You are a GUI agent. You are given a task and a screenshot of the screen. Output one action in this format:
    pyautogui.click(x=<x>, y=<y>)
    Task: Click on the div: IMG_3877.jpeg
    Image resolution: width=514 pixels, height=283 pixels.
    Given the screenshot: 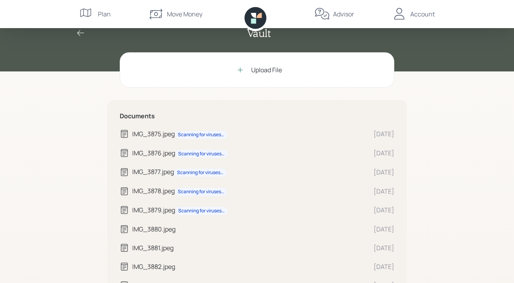 What is the action you would take?
    pyautogui.click(x=250, y=172)
    